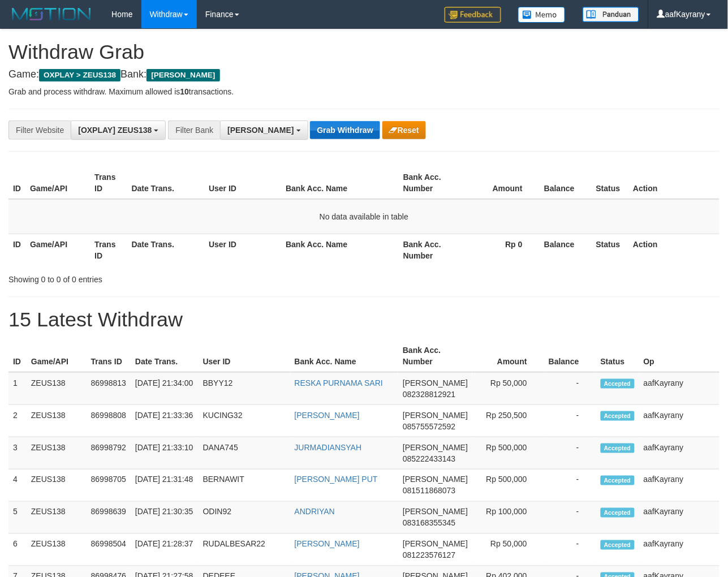  I want to click on th: Op, so click(679, 356).